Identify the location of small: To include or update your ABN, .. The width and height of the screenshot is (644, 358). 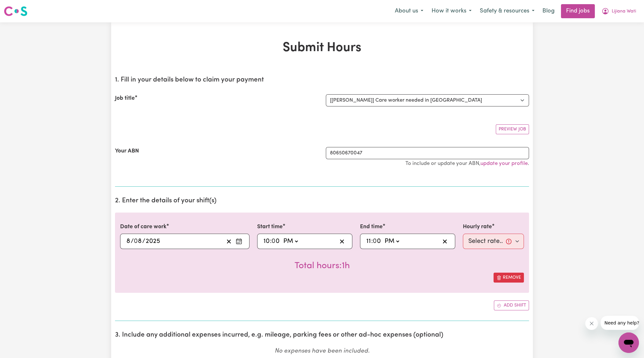
(467, 164).